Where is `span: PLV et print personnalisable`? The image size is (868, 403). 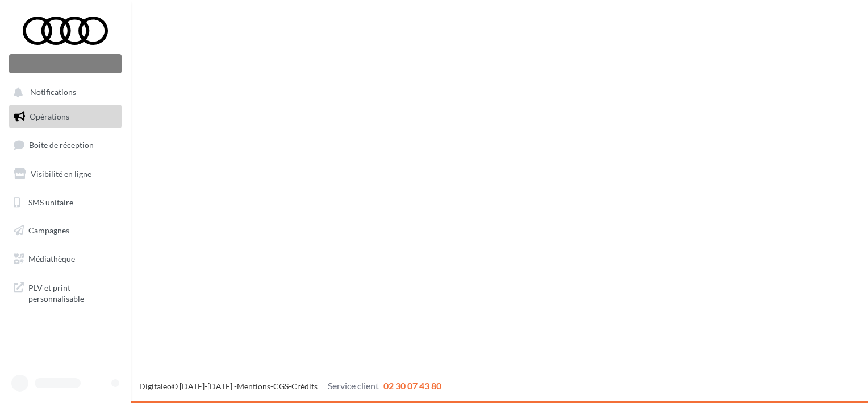 span: PLV et print personnalisable is located at coordinates (72, 292).